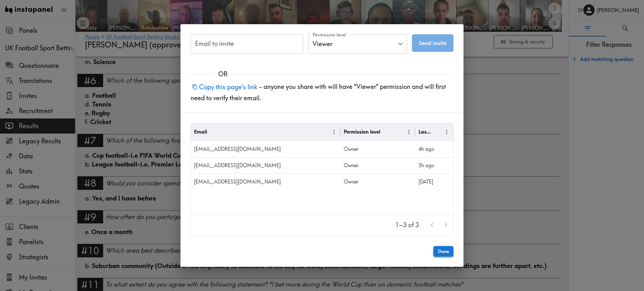 The height and width of the screenshot is (291, 644). Describe the element at coordinates (265, 149) in the screenshot. I see `div: ewatts@anomaly.com` at that location.